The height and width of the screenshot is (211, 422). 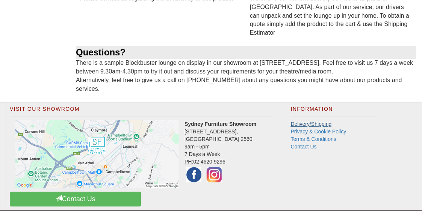 What do you see at coordinates (97, 154) in the screenshot?
I see `img: Click to activate map` at bounding box center [97, 154].